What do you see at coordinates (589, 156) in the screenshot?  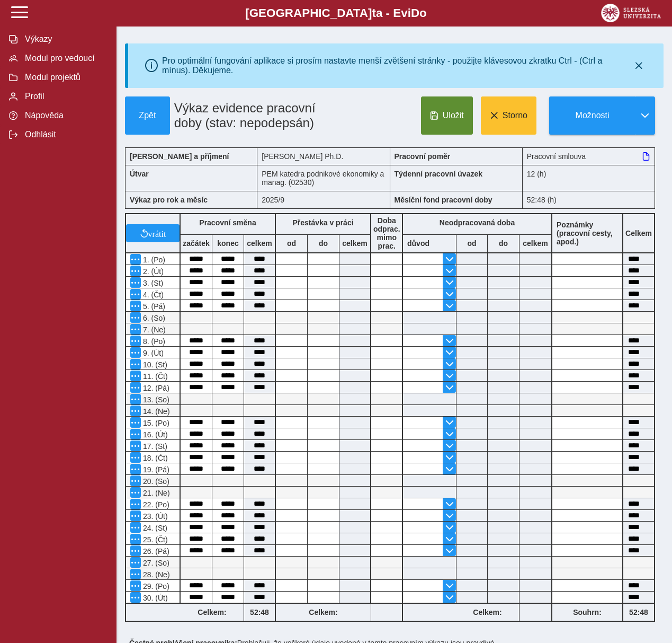 I see `div: Pracovní smlouva` at bounding box center [589, 156].